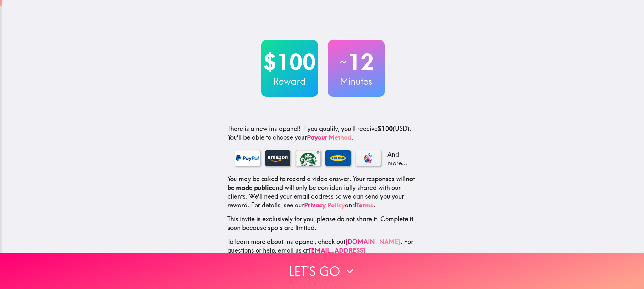 The image size is (644, 289). What do you see at coordinates (385, 129) in the screenshot?
I see `b: $100` at bounding box center [385, 129].